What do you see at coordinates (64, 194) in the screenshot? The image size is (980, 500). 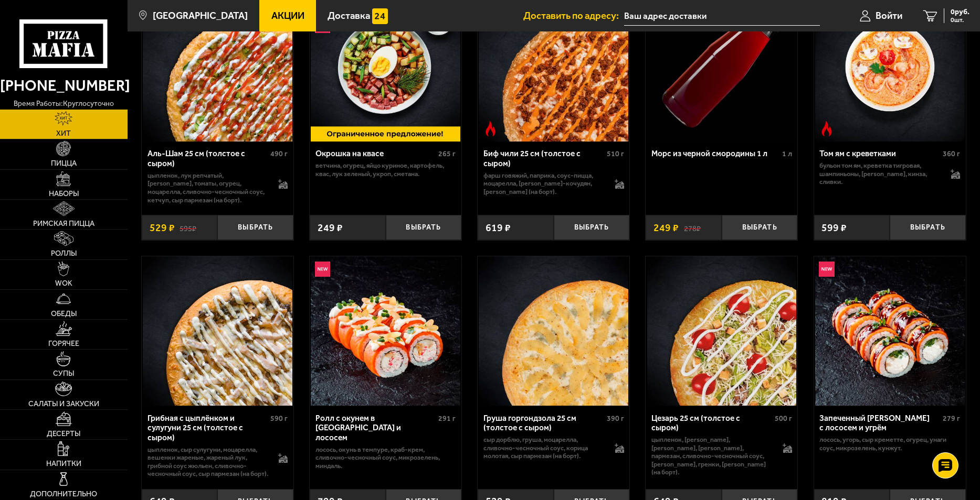 I see `span: Наборы` at bounding box center [64, 194].